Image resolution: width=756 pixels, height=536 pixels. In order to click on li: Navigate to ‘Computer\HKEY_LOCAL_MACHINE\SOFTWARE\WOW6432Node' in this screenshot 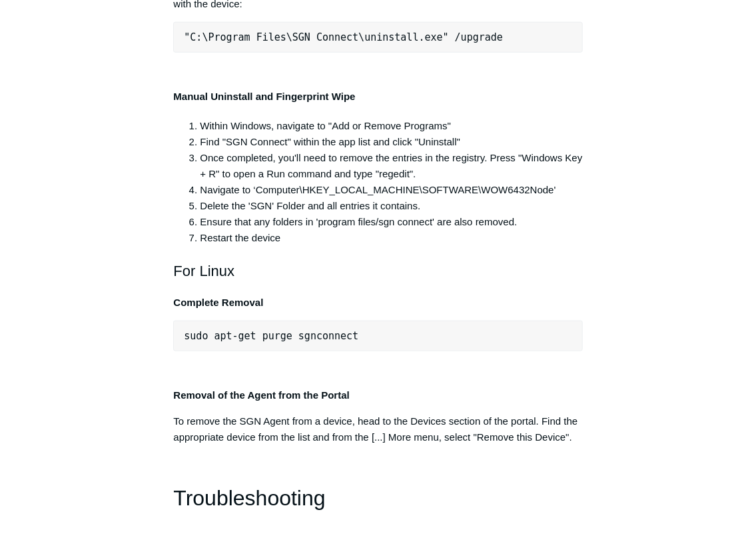, I will do `click(391, 190)`.